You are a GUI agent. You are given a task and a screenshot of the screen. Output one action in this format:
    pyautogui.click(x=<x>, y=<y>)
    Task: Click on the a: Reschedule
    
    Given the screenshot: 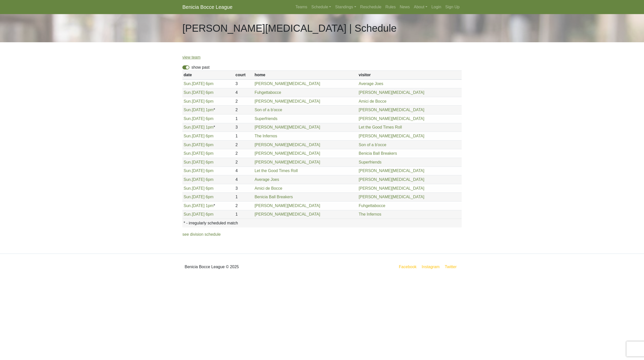 What is the action you would take?
    pyautogui.click(x=371, y=7)
    